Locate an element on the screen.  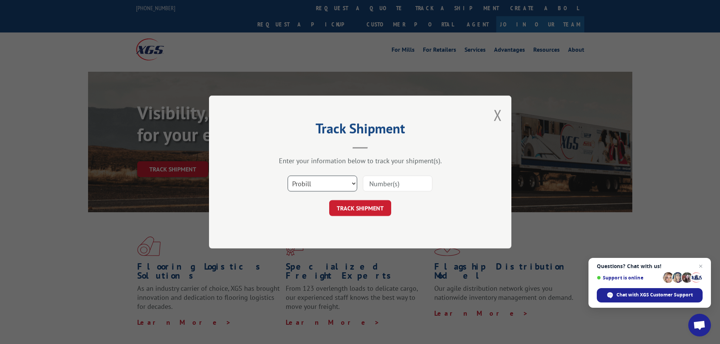
span: Close chat is located at coordinates (701, 266).